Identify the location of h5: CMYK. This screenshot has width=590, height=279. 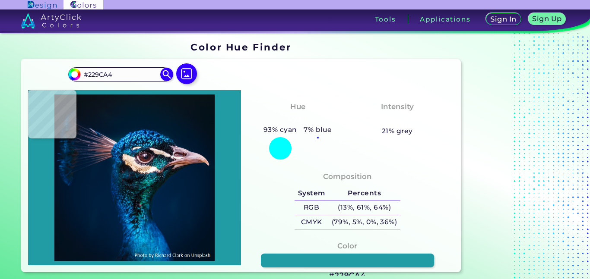
(311, 222).